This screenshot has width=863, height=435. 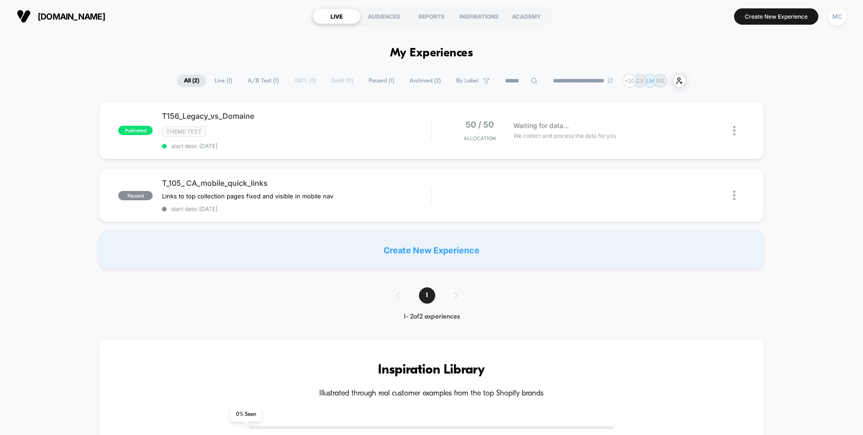 What do you see at coordinates (223, 81) in the screenshot?
I see `span: Live ( 1 )` at bounding box center [223, 81].